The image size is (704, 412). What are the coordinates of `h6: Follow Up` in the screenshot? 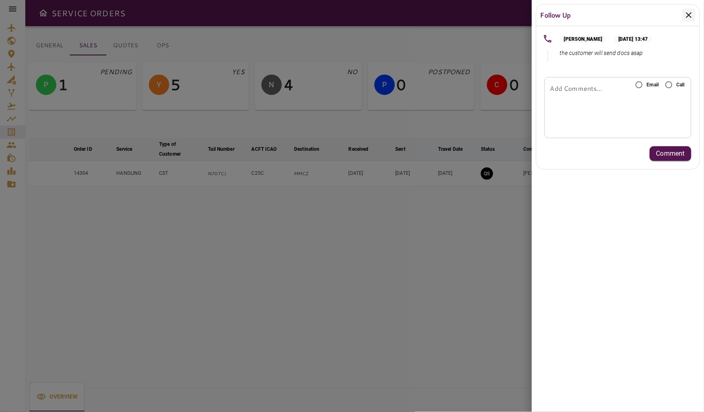 It's located at (555, 15).